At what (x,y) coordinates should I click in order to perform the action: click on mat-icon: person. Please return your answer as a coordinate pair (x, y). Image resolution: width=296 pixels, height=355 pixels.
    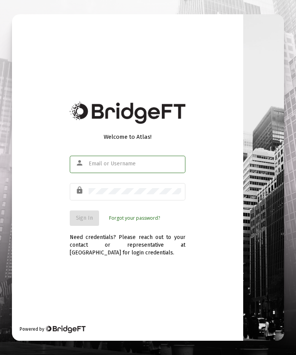
    Looking at the image, I should click on (80, 163).